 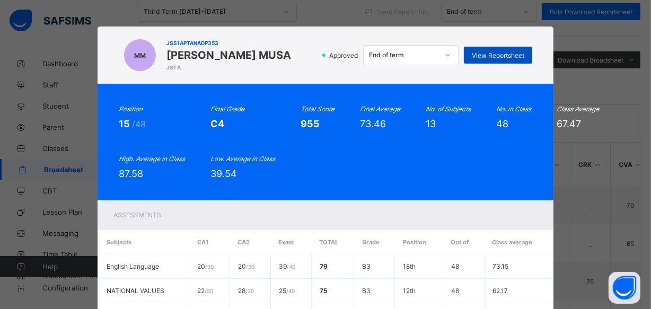 What do you see at coordinates (345, 55) in the screenshot?
I see `span: Approved` at bounding box center [345, 55].